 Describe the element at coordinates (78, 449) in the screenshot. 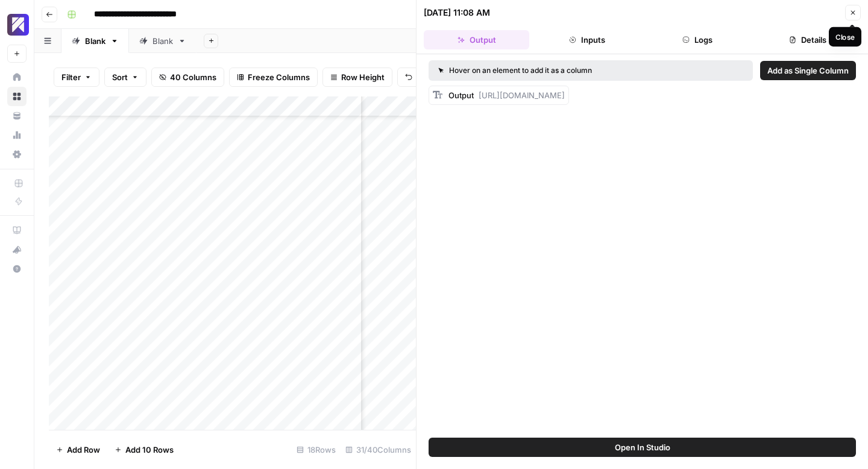

I see `button: Add Row` at that location.